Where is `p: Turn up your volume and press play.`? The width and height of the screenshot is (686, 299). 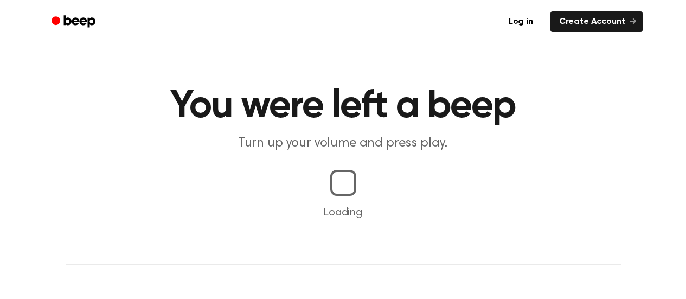 p: Turn up your volume and press play. is located at coordinates (343, 143).